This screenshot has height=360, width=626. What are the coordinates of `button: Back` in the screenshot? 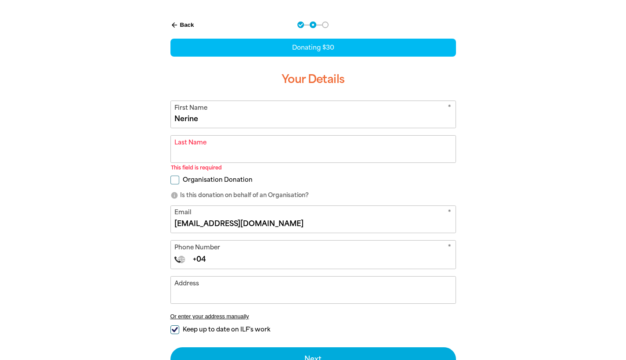 It's located at (182, 25).